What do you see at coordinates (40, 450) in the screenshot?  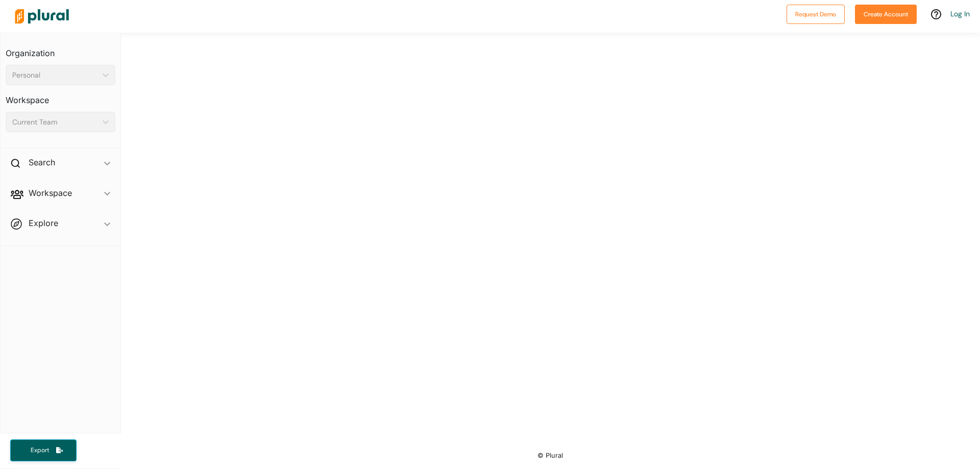 I see `span: Export` at bounding box center [40, 450].